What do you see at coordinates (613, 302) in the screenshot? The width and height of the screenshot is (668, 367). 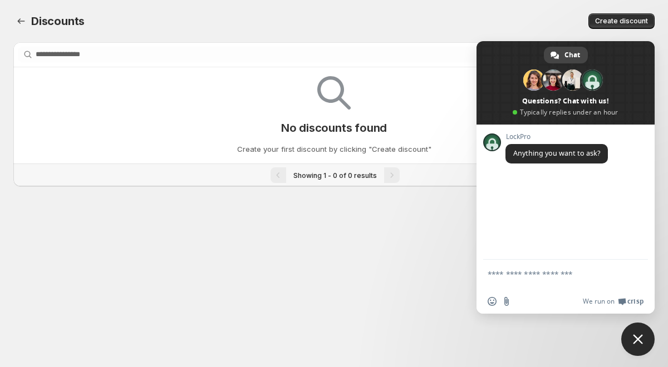 I see `a: We run onCrisp` at bounding box center [613, 302].